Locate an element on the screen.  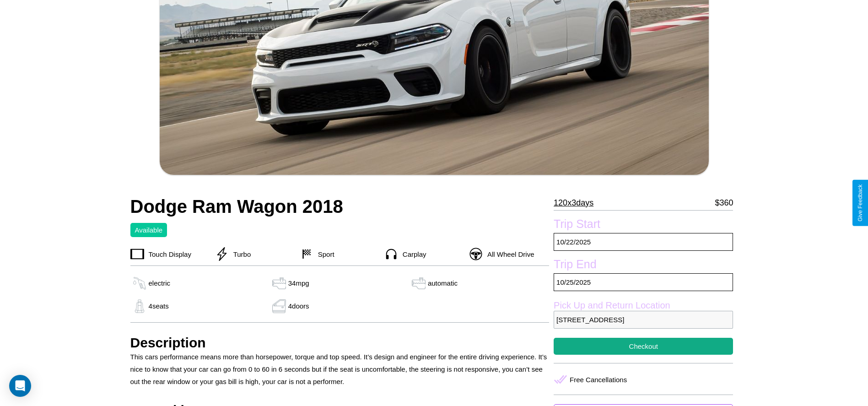
label: Pick Up and Return Location is located at coordinates (643, 305).